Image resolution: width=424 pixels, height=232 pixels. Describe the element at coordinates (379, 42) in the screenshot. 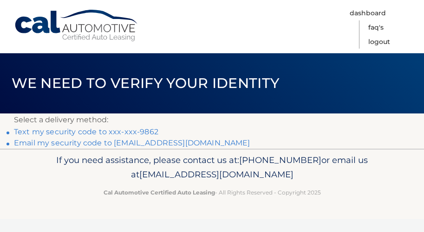

I see `a: Logout` at that location.